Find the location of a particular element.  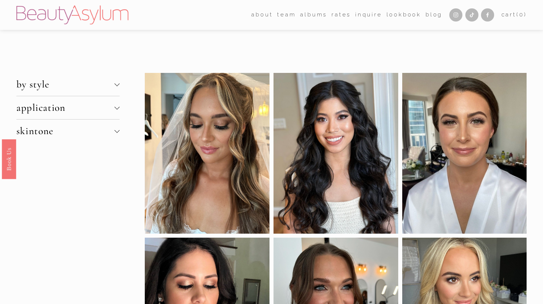

a: TikTok is located at coordinates (472, 15).